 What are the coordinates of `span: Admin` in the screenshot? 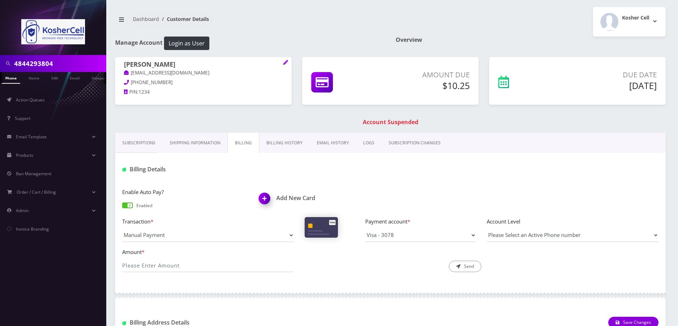 It's located at (22, 210).